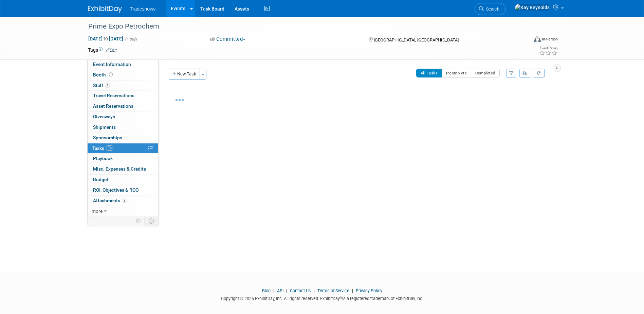 The width and height of the screenshot is (644, 314). What do you see at coordinates (523, 40) in the screenshot?
I see `div: Event Format` at bounding box center [523, 40].